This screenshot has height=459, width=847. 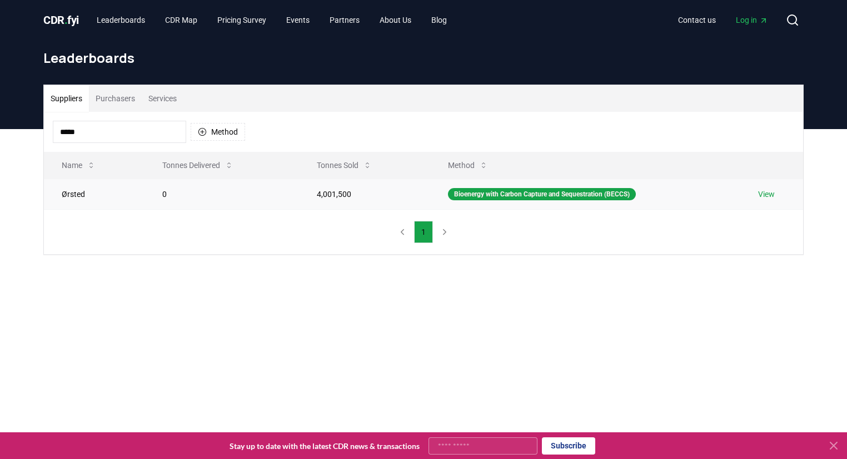 I want to click on div: Bioenergy with Carbon Capture and Sequestration (BECCS), so click(x=542, y=194).